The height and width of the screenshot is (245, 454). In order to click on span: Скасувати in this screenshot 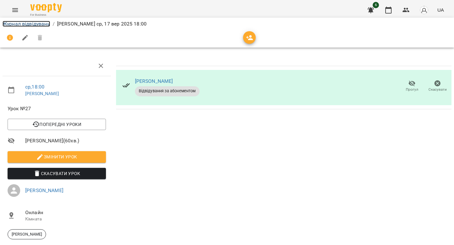, I will do `click(438, 90)`.